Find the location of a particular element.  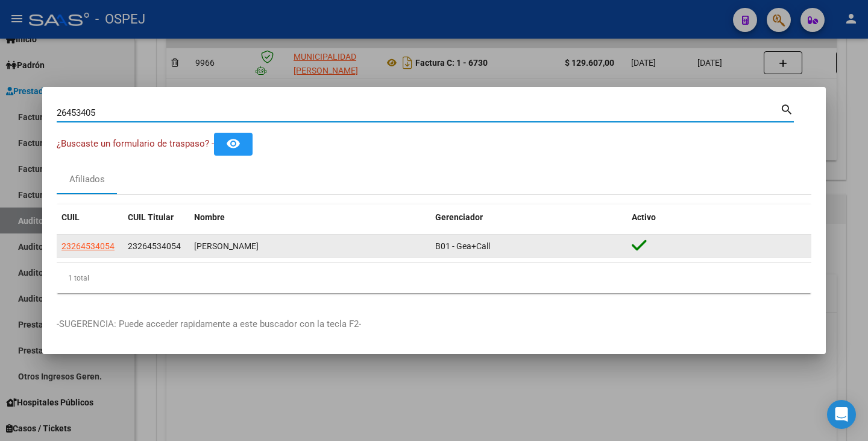

span: Gerenciador is located at coordinates (459, 217).